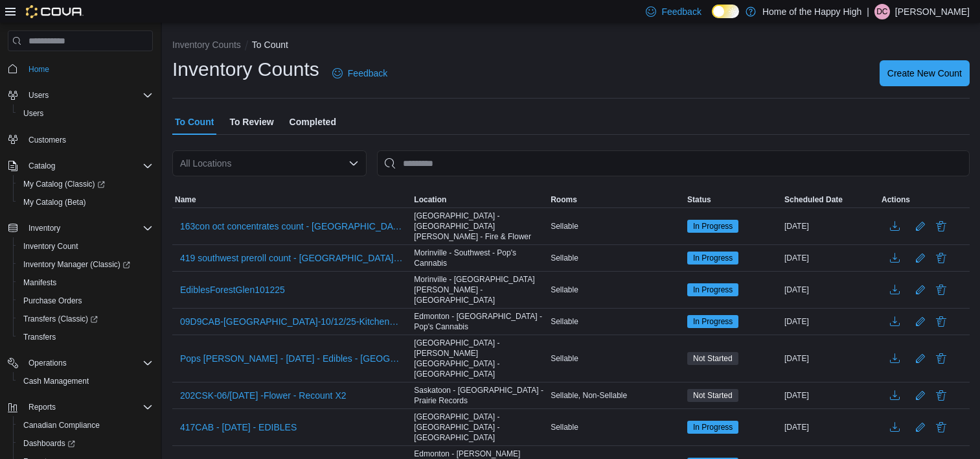 This screenshot has height=459, width=980. What do you see at coordinates (924, 73) in the screenshot?
I see `span: Create New Count` at bounding box center [924, 73].